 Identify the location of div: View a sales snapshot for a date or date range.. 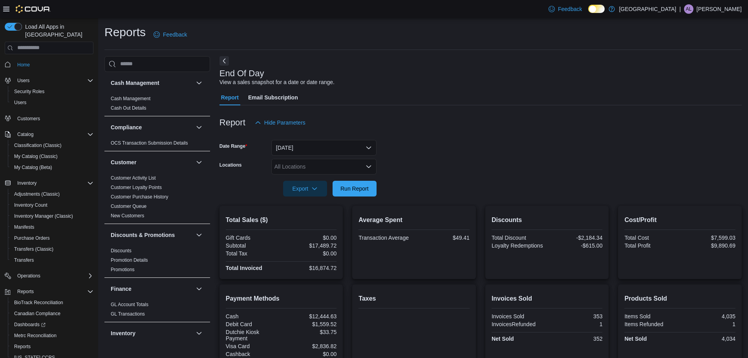
(277, 82).